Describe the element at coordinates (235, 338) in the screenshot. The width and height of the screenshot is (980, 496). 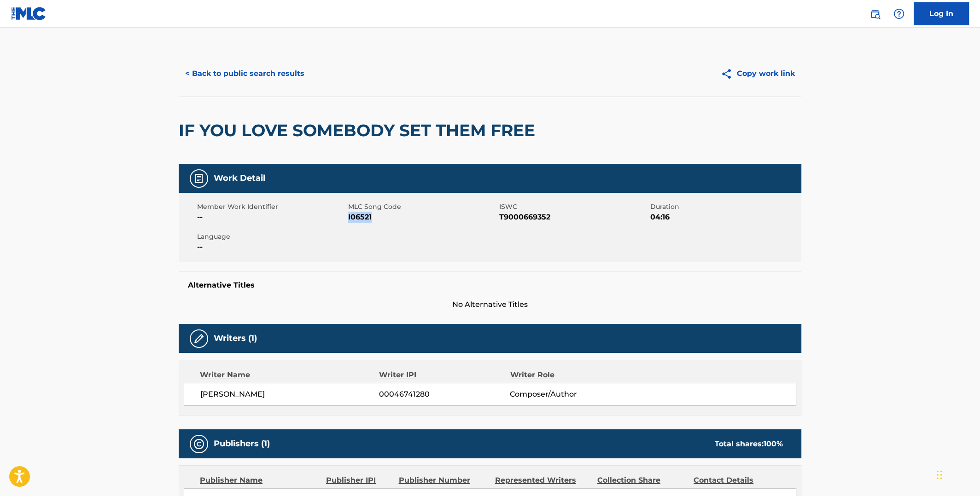
I see `h5: Writers (1)` at that location.